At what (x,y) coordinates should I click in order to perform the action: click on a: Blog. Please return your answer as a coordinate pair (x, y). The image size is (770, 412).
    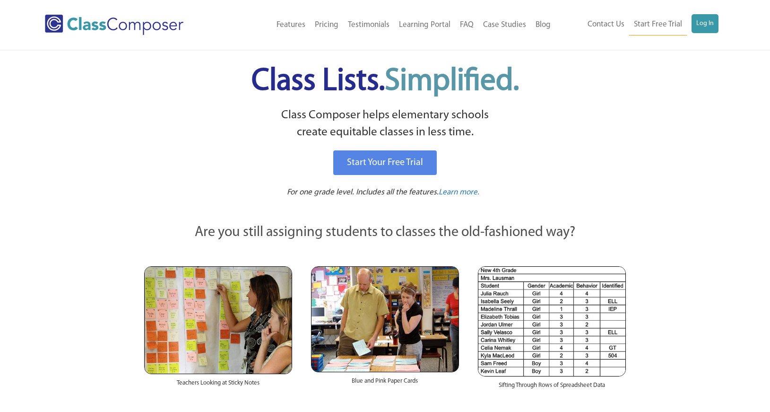
    Looking at the image, I should click on (543, 25).